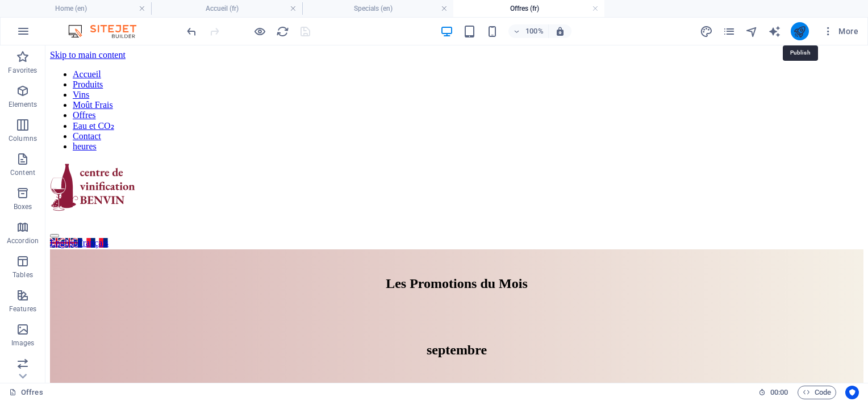 This screenshot has width=868, height=401. I want to click on p: Tables, so click(23, 275).